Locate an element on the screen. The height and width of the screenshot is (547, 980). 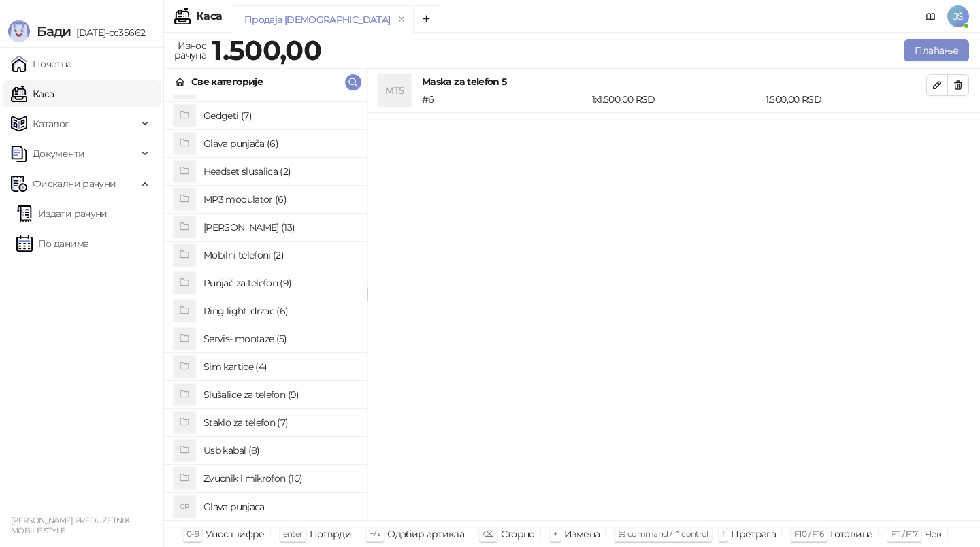
span: enter is located at coordinates (292, 533).